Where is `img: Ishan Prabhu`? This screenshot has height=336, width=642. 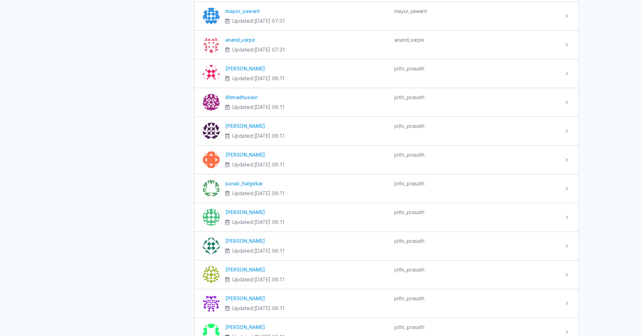
img: Ishan Prabhu is located at coordinates (211, 218).